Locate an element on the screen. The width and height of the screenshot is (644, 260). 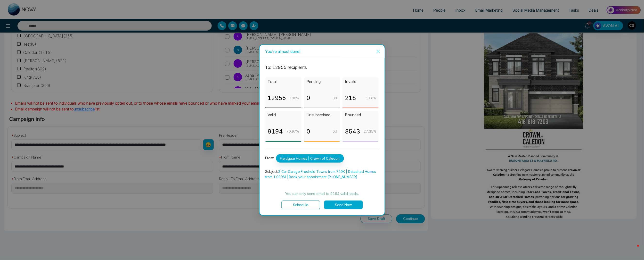
p: 3543 is located at coordinates (352, 132).